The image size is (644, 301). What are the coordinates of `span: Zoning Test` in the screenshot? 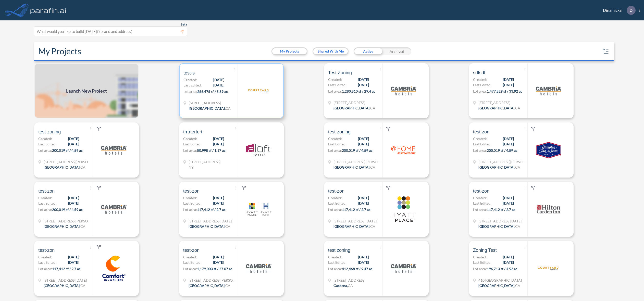 It's located at (485, 250).